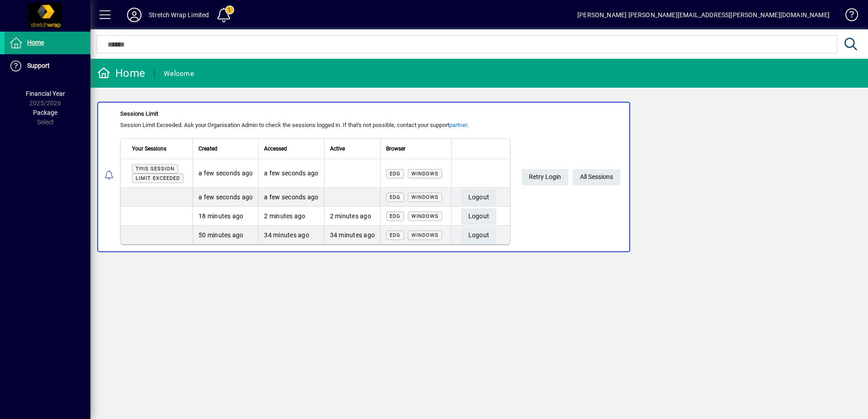 This screenshot has height=419, width=868. Describe the element at coordinates (178, 74) in the screenshot. I see `div: Welcome` at that location.